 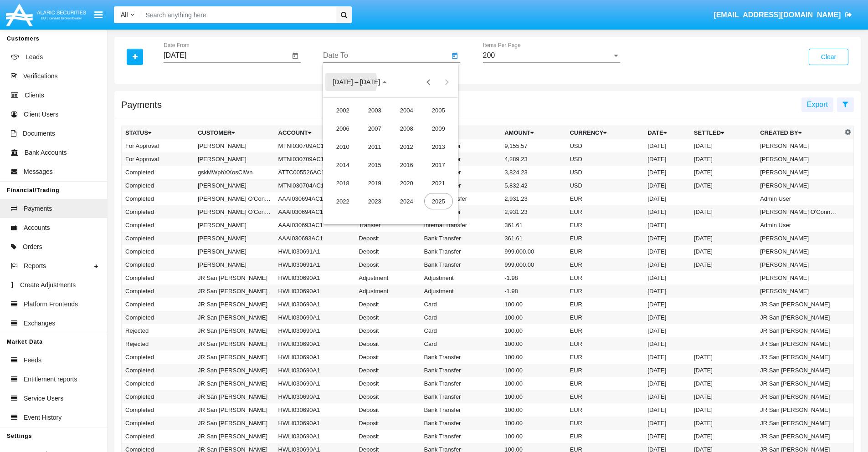 What do you see at coordinates (406, 183) in the screenshot?
I see `td: 2020` at bounding box center [406, 183].